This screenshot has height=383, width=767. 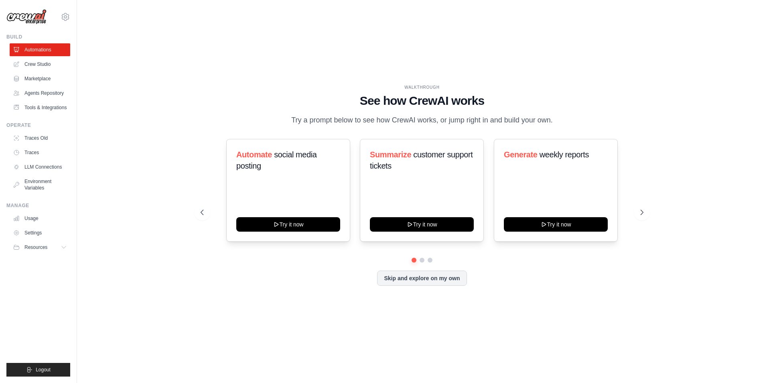 I want to click on a: Tools & Integrations, so click(x=40, y=107).